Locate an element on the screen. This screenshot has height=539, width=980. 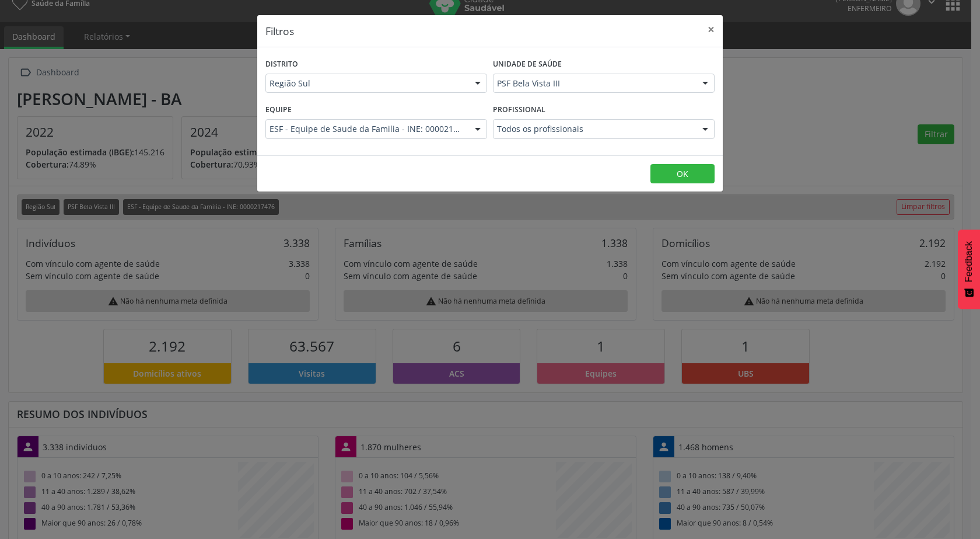
span: PSF Bela Vista III is located at coordinates (594, 84).